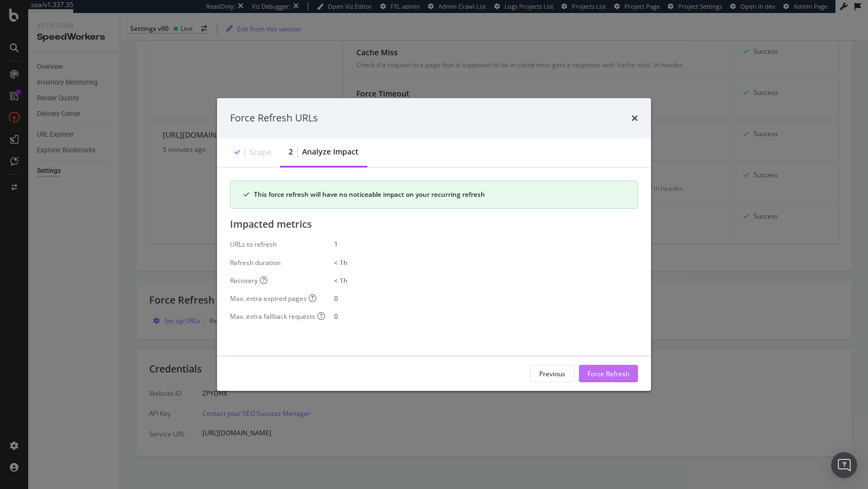 This screenshot has width=868, height=489. What do you see at coordinates (260, 152) in the screenshot?
I see `div: Scope` at bounding box center [260, 152].